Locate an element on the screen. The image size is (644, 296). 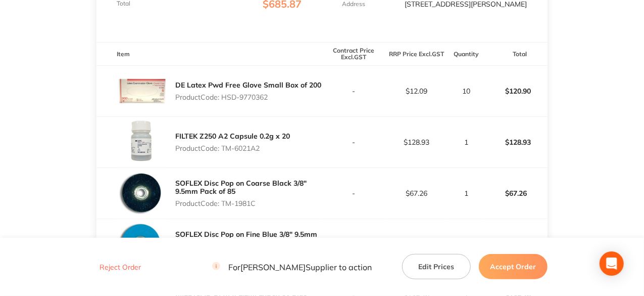
button: Reject Order is located at coordinates (120, 267).